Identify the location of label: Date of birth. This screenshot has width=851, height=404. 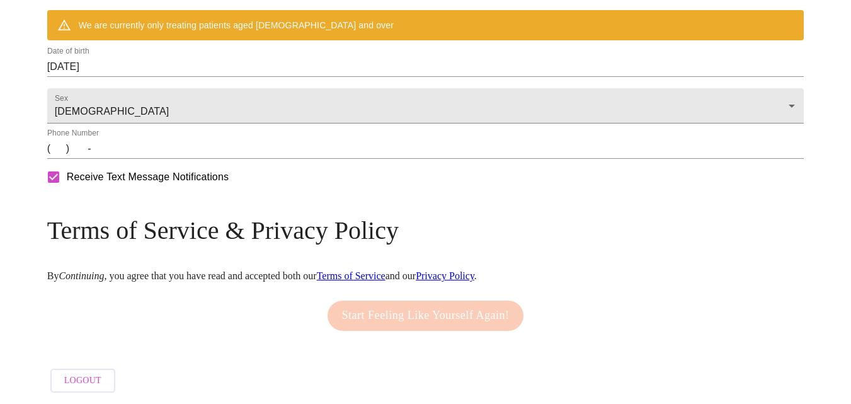
(68, 52).